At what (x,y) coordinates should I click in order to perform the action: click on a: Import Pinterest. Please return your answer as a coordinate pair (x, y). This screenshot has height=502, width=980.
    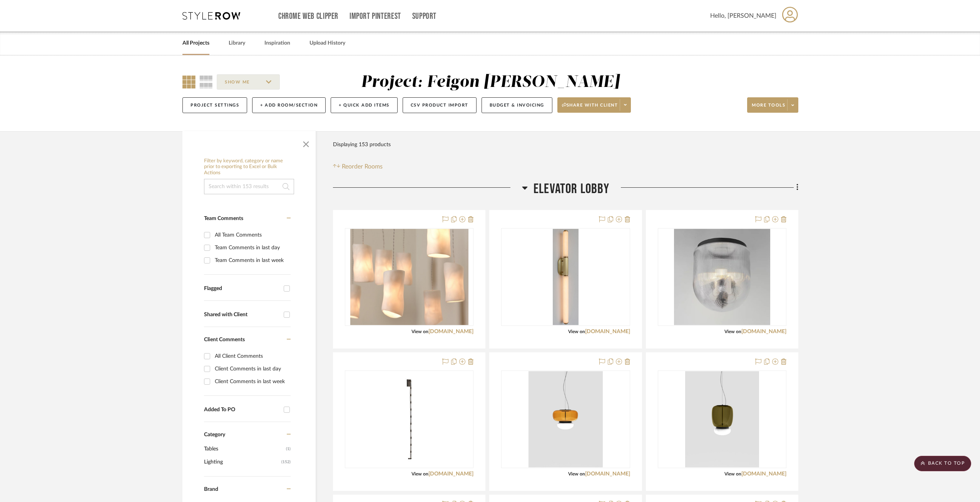
    Looking at the image, I should click on (375, 16).